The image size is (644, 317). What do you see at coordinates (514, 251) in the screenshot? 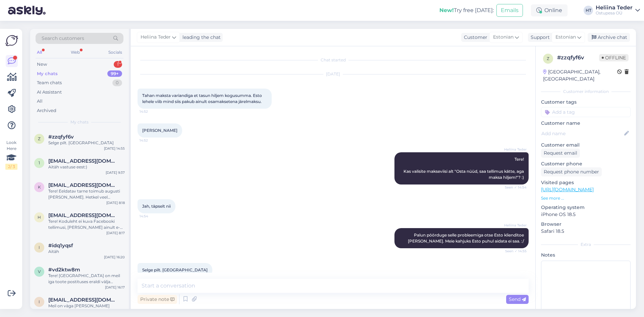
I see `span: Seen ✓ 14:55` at bounding box center [514, 251].